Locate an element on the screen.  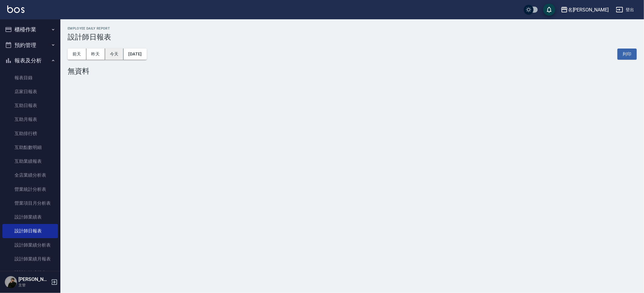
button: 預約管理 is located at coordinates (31, 45).